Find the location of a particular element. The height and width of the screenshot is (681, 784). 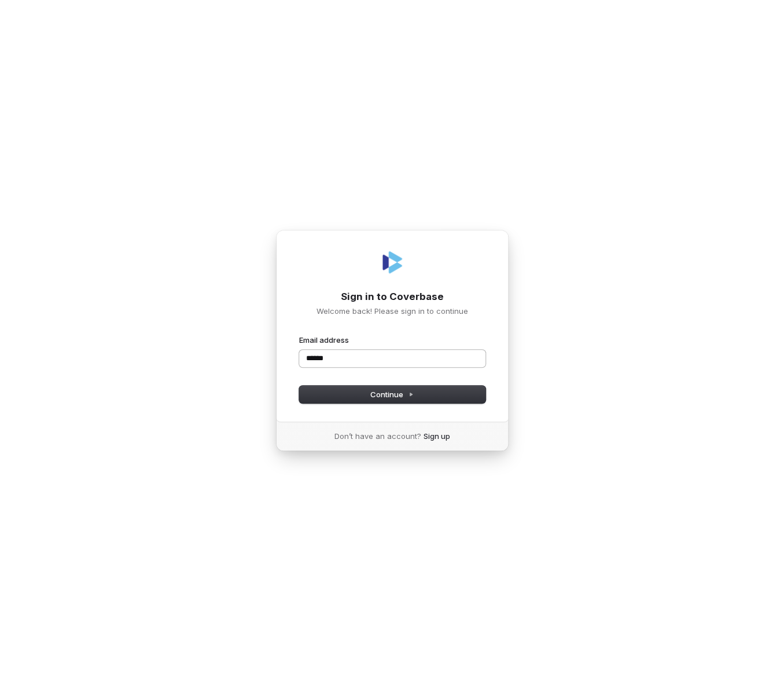

label: Email address is located at coordinates (324, 340).